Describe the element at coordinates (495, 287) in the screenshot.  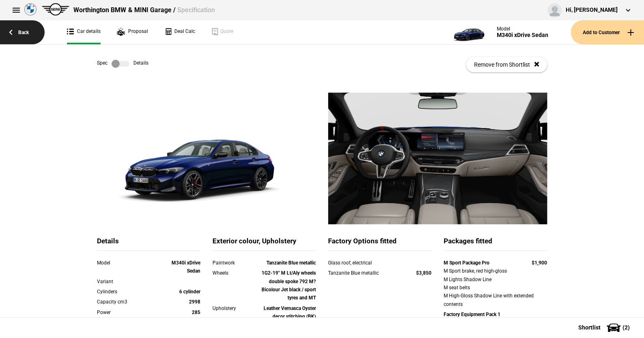
I see `div: M Sport brake, red high-gloss M Lights Shadow Line M seat belts M High-Gloss Shadow Line with ext...` at that location.